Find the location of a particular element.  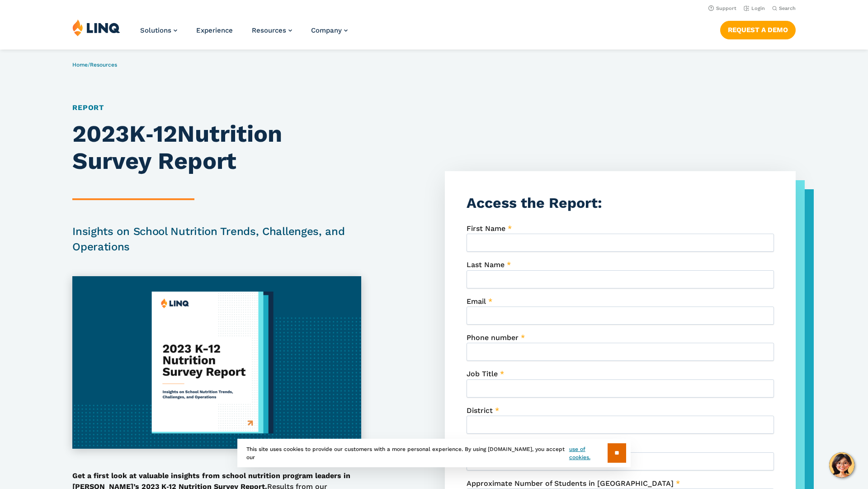

a: Solutions is located at coordinates (158, 30).